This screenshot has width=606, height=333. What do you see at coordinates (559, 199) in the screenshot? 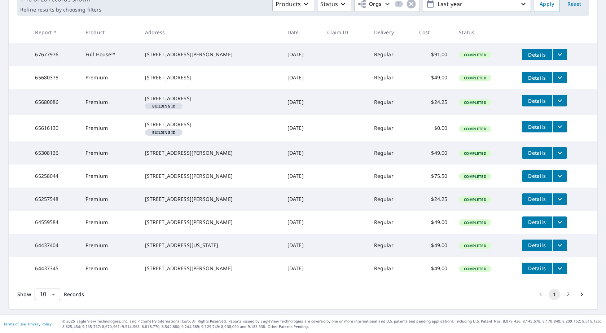
I see `button: filesDropdownBtn-65257548` at bounding box center [559, 199].